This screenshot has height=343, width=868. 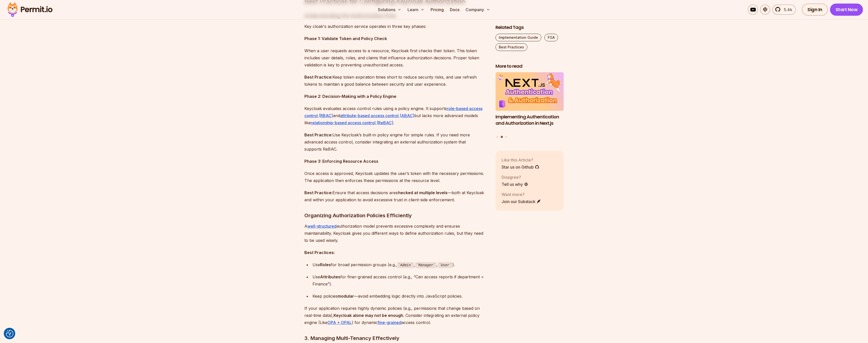 What do you see at coordinates (10, 334) in the screenshot?
I see `img: Revisit consent button` at bounding box center [10, 334].